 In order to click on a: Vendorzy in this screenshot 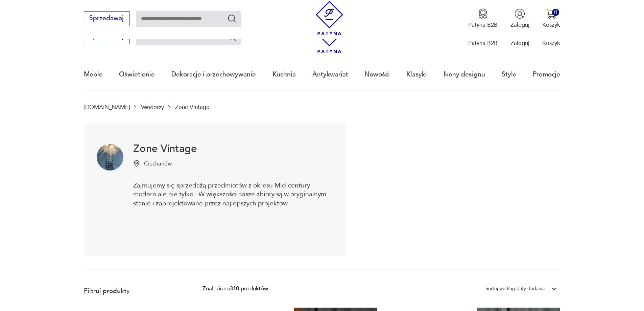, I will do `click(152, 107)`.